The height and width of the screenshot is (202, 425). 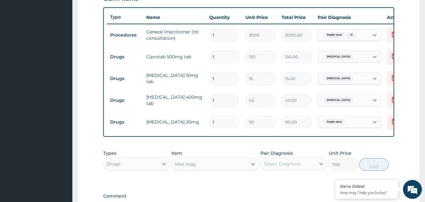 What do you see at coordinates (175, 57) in the screenshot?
I see `td: Ciprotab 500mg tab` at bounding box center [175, 57].